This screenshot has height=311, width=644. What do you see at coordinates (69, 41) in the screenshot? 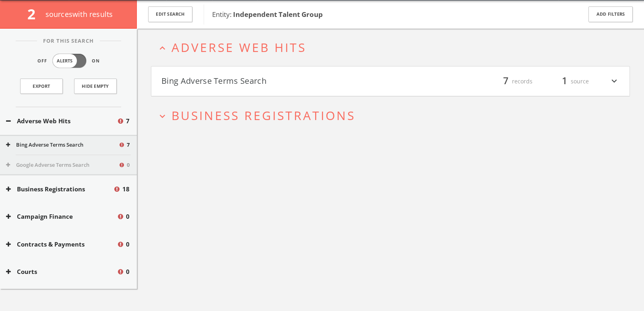
I see `span: For This Search` at bounding box center [69, 41].